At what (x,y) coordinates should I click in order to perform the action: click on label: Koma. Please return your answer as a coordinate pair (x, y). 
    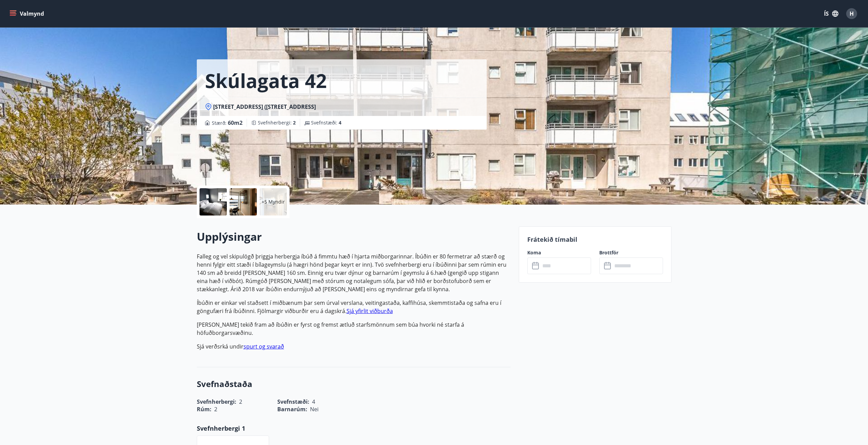
    Looking at the image, I should click on (559, 253).